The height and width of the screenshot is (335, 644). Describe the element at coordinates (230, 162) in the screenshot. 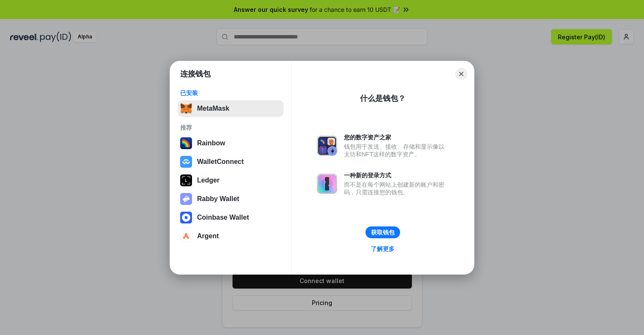

I see `button: WalletConnect` at that location.